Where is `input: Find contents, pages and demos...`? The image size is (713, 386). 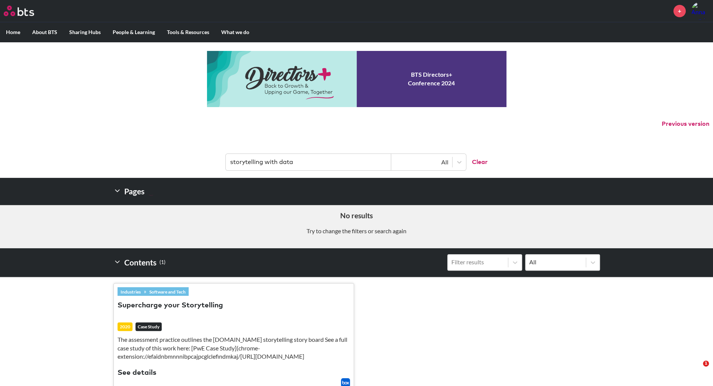
input: Find contents, pages and demos... is located at coordinates (308, 162).